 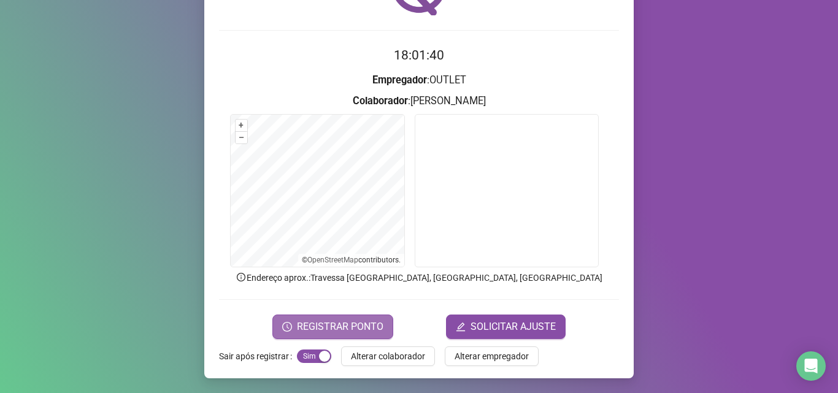 What do you see at coordinates (811, 366) in the screenshot?
I see `div: Open Intercom Messenger` at bounding box center [811, 366].